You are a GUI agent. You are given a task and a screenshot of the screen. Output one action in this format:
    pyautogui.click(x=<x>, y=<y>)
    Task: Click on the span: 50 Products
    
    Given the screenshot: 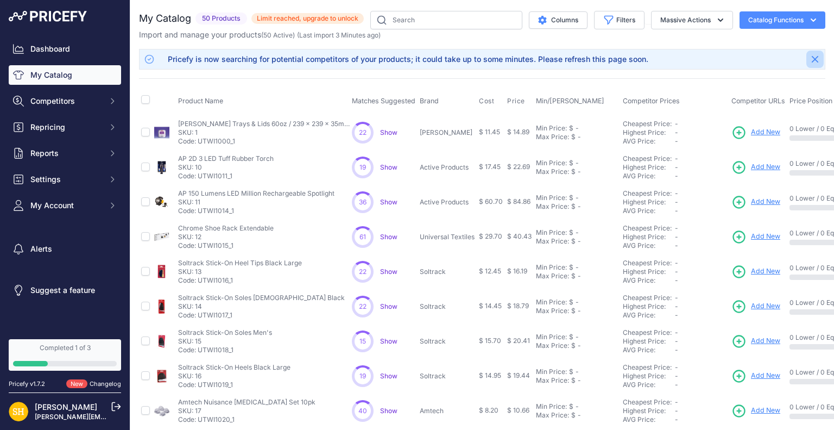 What is the action you would take?
    pyautogui.click(x=221, y=18)
    